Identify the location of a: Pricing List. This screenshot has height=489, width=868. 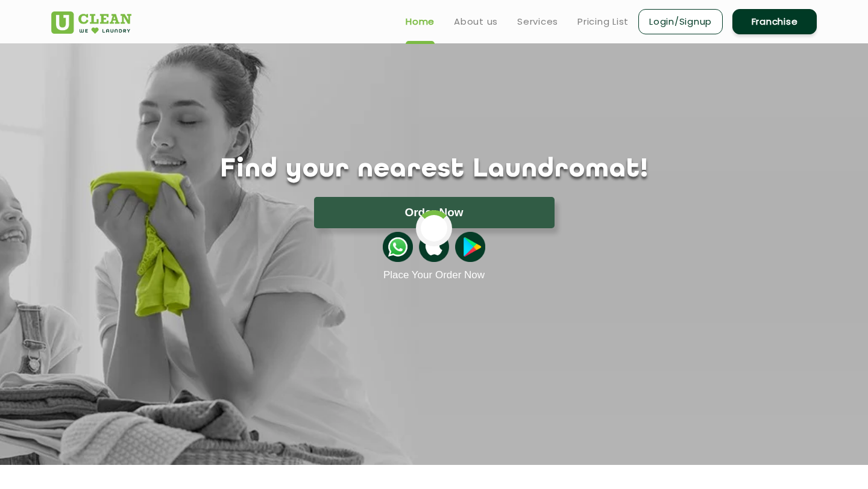
(603, 22).